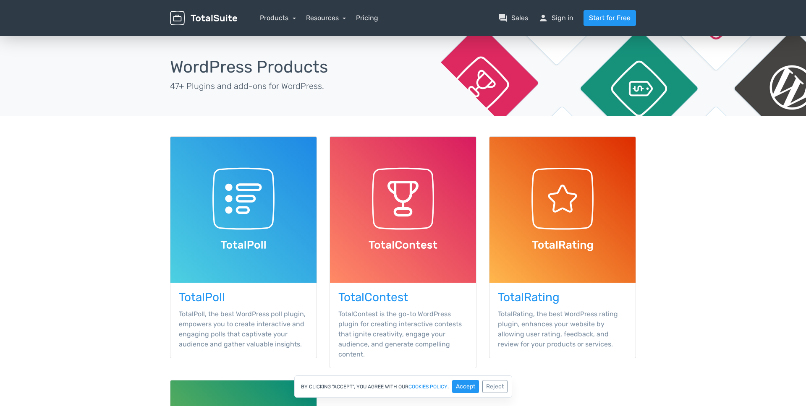 The height and width of the screenshot is (406, 806). I want to click on img: TotalContest WordPress Plugin, so click(403, 210).